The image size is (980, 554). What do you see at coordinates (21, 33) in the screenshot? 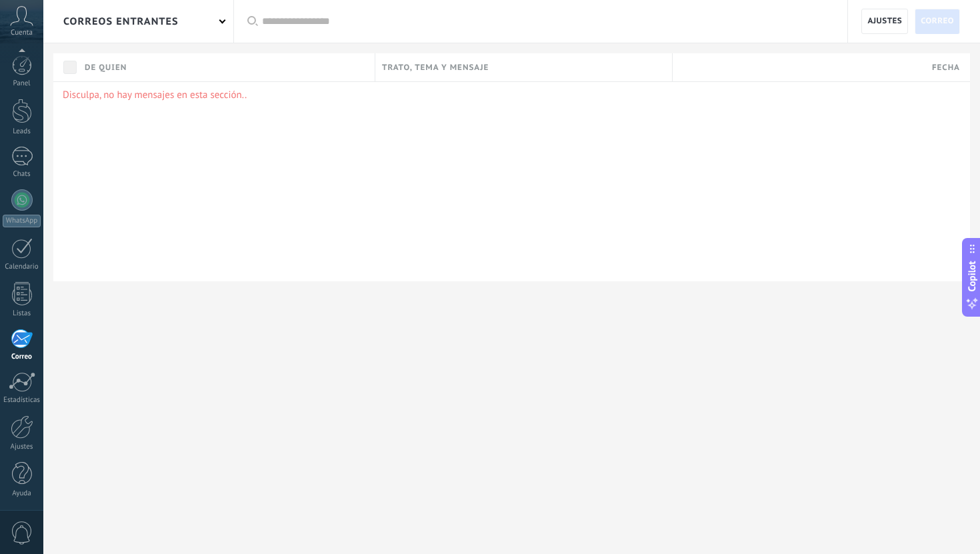
I see `span: Cuenta` at bounding box center [21, 33].